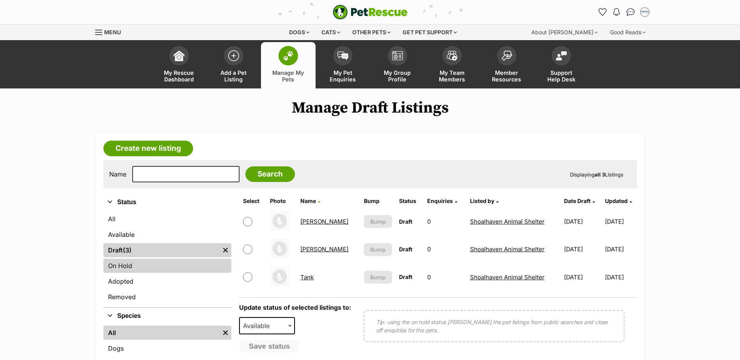 Image resolution: width=740 pixels, height=360 pixels. I want to click on a: Remove filter, so click(225, 250).